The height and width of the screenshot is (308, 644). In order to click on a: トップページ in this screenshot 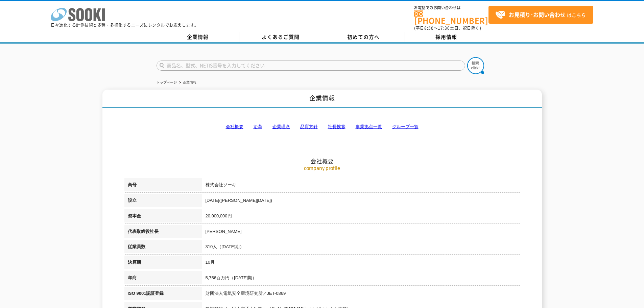, I will do `click(167, 82)`.